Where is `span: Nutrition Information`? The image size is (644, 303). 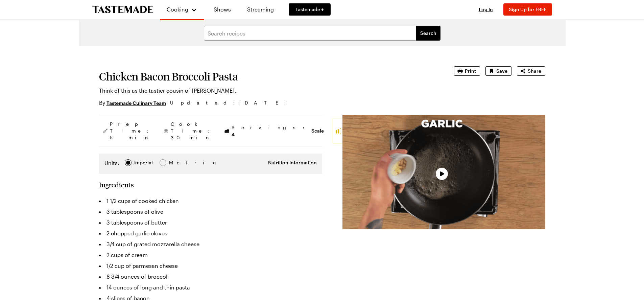
span: Nutrition Information is located at coordinates (292, 162).